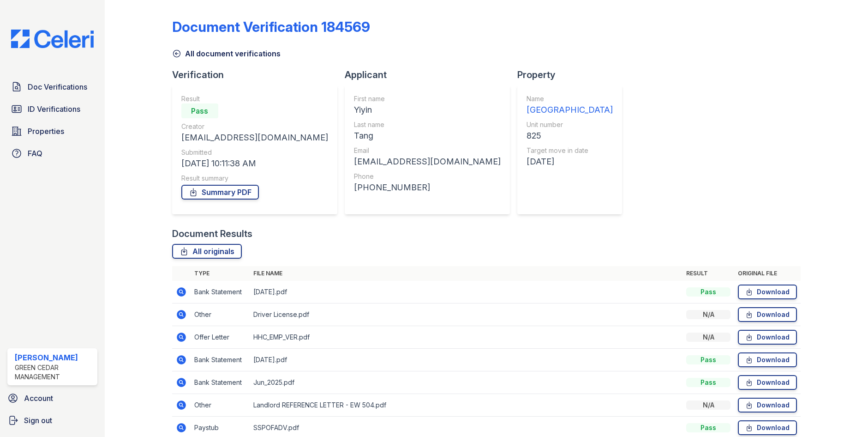 The width and height of the screenshot is (868, 437). I want to click on div: Verification, so click(258, 75).